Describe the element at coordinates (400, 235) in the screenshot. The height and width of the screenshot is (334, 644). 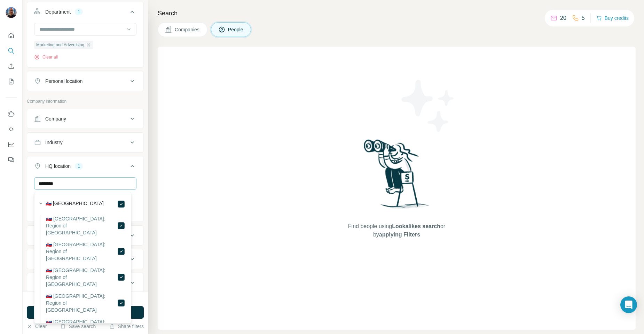
I see `span: applying Filters` at that location.